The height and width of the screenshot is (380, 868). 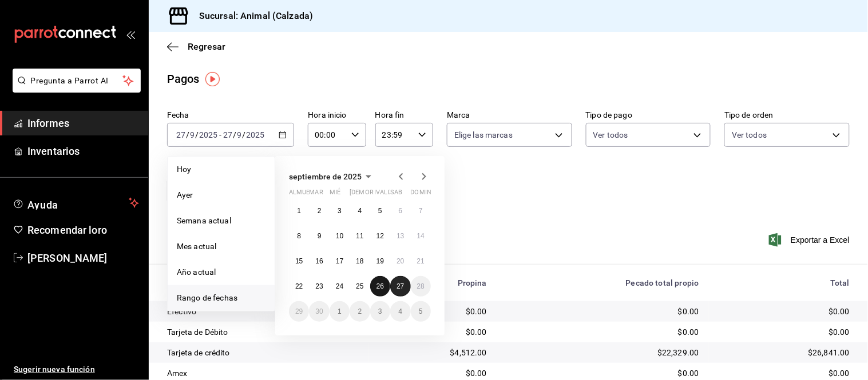 I want to click on button: 17 de septiembre de 2025, so click(x=339, y=261).